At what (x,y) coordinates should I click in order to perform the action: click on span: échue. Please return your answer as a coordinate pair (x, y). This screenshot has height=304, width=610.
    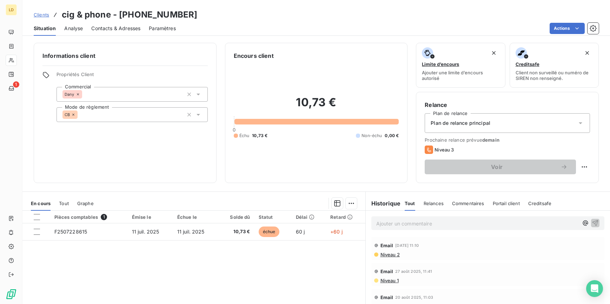
    Looking at the image, I should click on (269, 232).